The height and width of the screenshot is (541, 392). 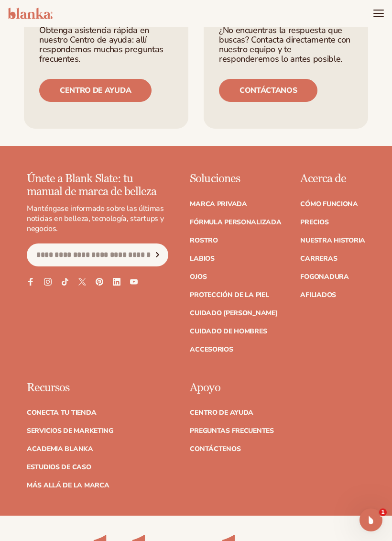 What do you see at coordinates (324, 277) in the screenshot?
I see `font: Fogonadura` at bounding box center [324, 277].